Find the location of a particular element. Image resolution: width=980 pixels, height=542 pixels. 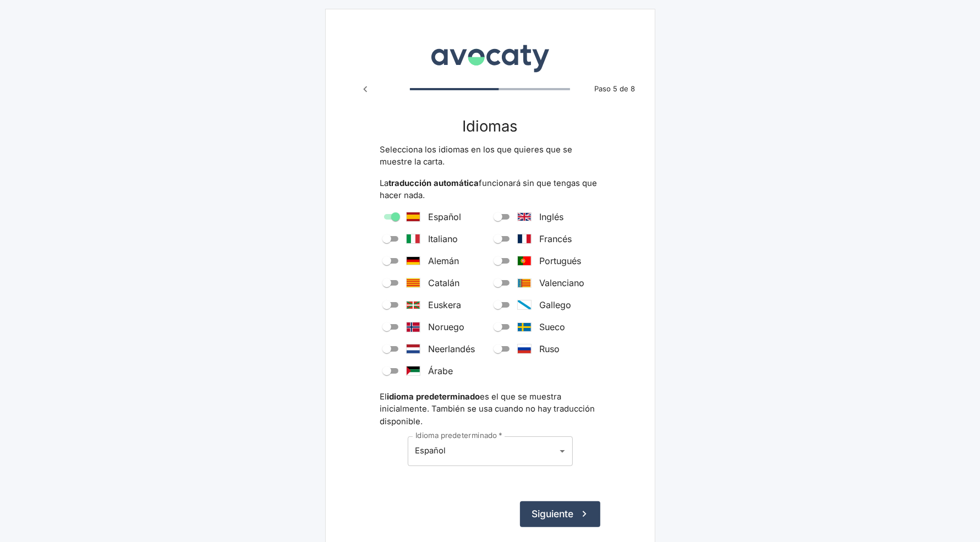

span: Euskera is located at coordinates (445, 305).